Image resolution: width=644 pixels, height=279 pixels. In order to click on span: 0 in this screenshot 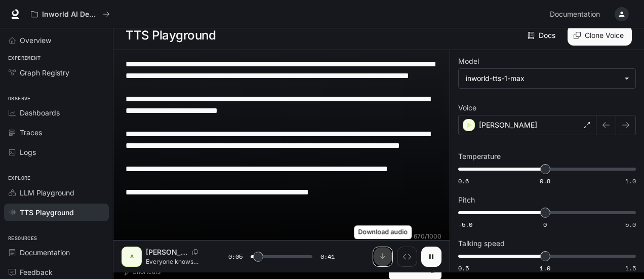, I will do `click(545, 224)`.